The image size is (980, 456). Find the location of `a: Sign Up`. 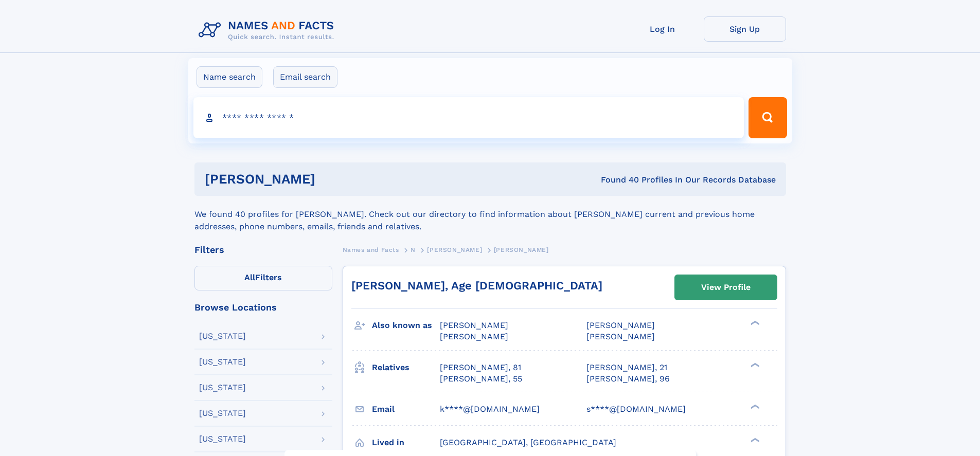

a: Sign Up is located at coordinates (745, 29).